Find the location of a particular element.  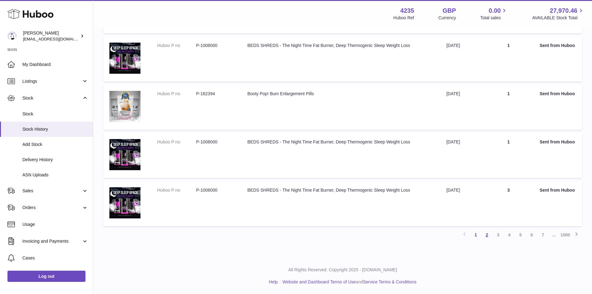

span: 0.00 is located at coordinates (495, 11).